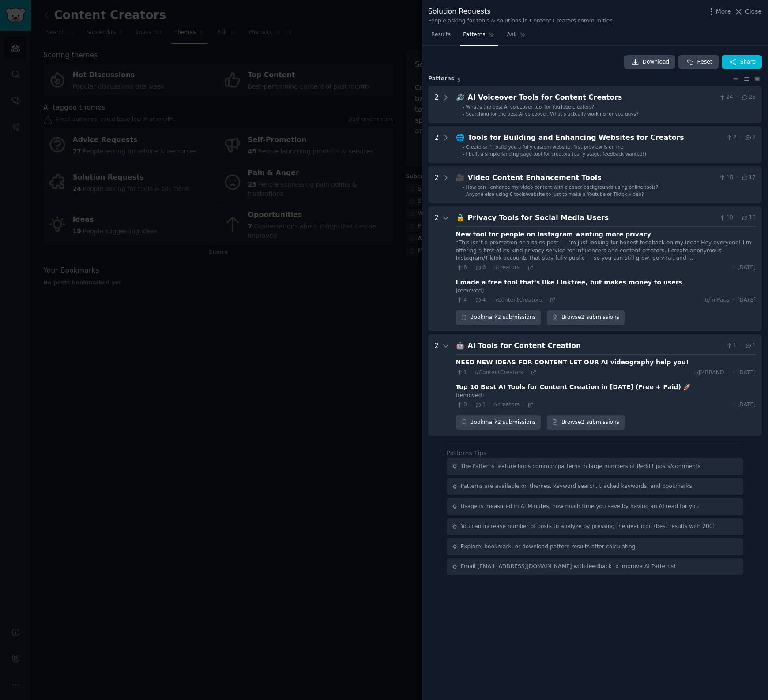  Describe the element at coordinates (656, 62) in the screenshot. I see `span: Download` at that location.